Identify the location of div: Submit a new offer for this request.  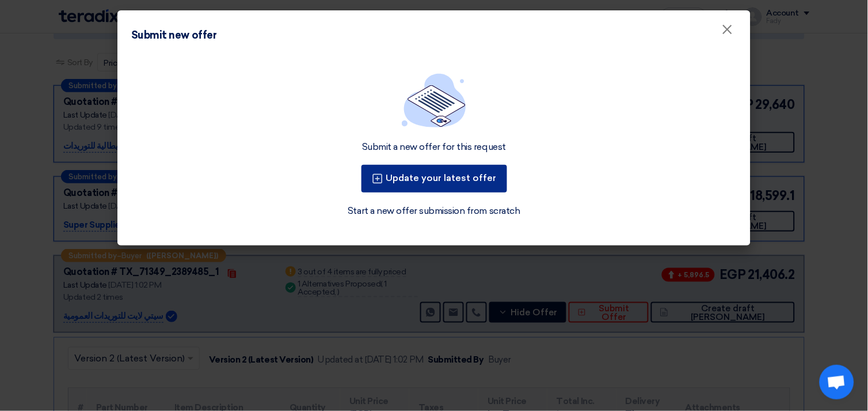
(434, 147).